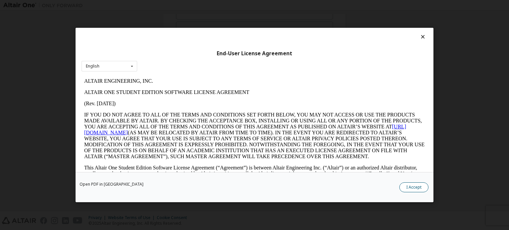 The height and width of the screenshot is (230, 509). Describe the element at coordinates (173, 17) in the screenshot. I see `p: ALTAIR ONE STUDENT EDITION SOFTWARE LICENSE AGREEMENT` at that location.